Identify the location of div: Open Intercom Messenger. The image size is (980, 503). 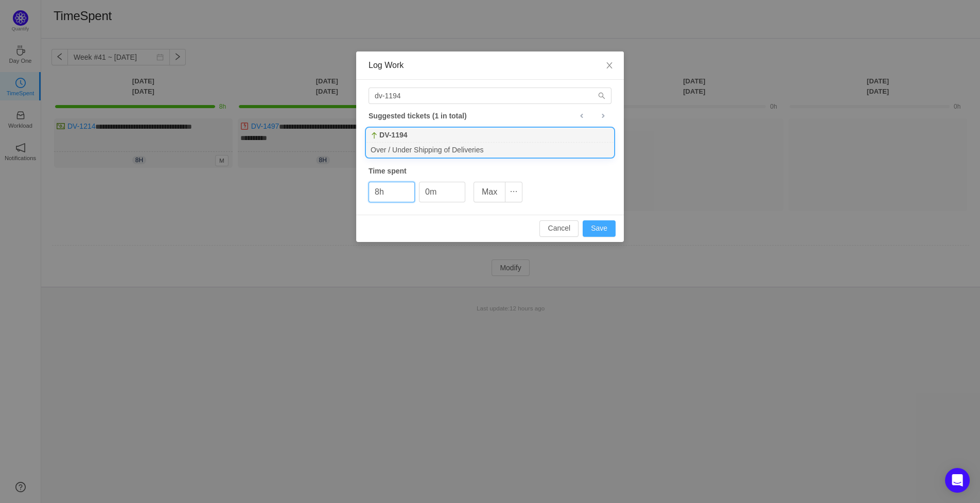
(957, 480).